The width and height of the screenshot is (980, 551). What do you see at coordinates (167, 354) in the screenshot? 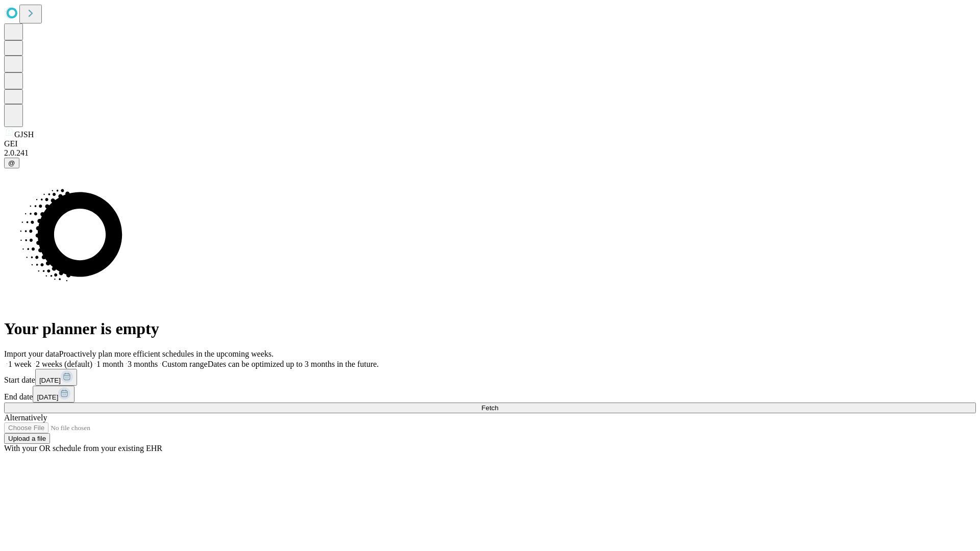
I see `span: Proactively plan more efficient schedules in the upcoming weeks.` at bounding box center [167, 354].